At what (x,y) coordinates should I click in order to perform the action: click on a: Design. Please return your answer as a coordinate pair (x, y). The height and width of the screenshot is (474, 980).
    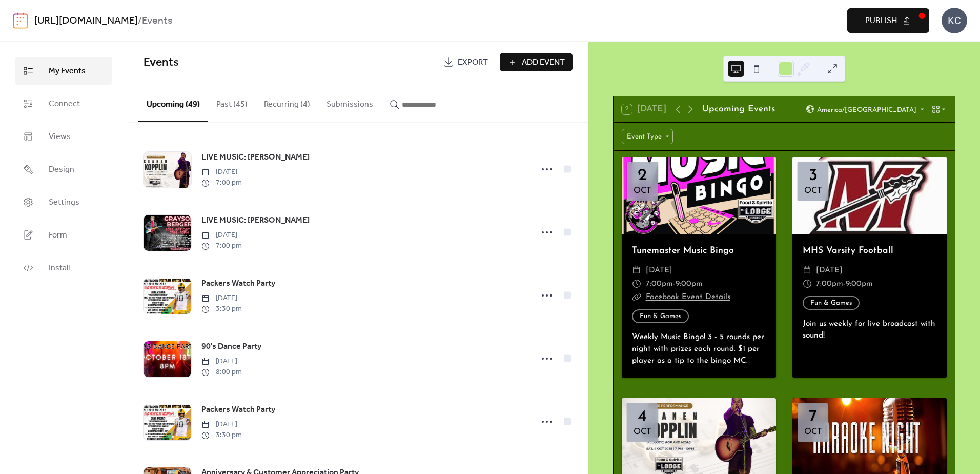
    Looking at the image, I should click on (64, 169).